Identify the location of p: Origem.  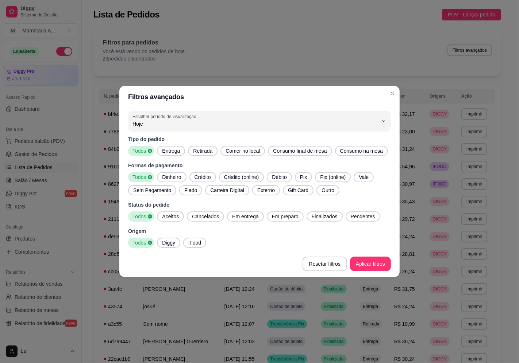
(259, 231).